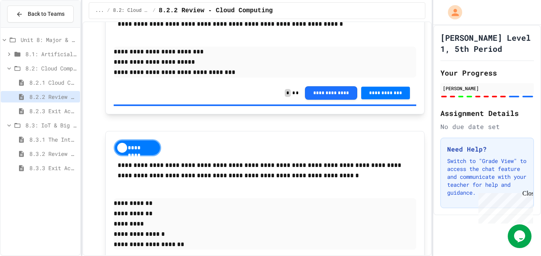 The width and height of the screenshot is (541, 256). What do you see at coordinates (40, 14) in the screenshot?
I see `button: Back to Teams` at bounding box center [40, 14].